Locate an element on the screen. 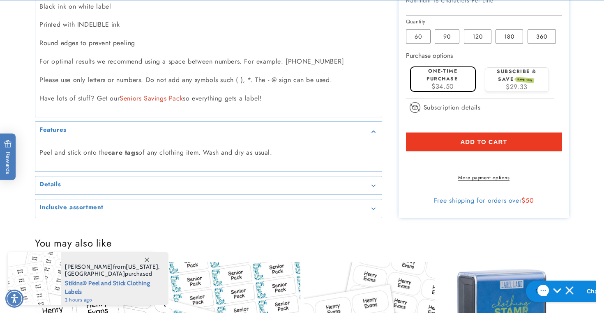 The height and width of the screenshot is (313, 604). label: Subscribe & save is located at coordinates (516, 75).